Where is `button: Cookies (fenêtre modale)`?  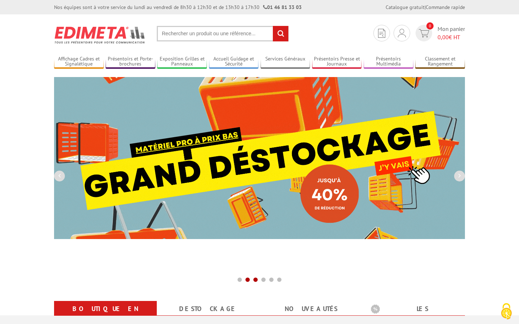 button: Cookies (fenêtre modale) is located at coordinates (506, 312).